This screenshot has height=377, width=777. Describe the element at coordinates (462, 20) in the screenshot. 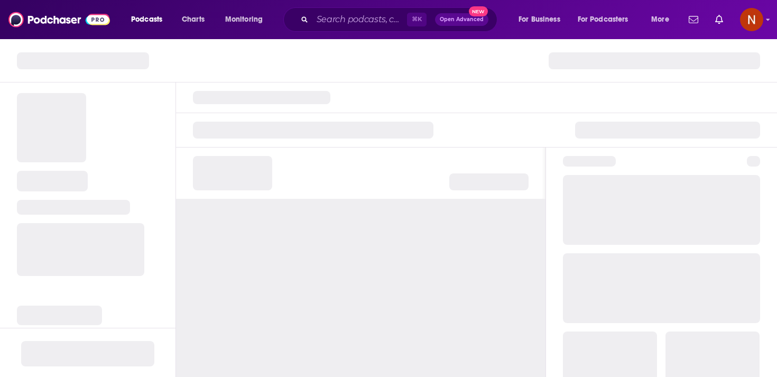

I see `span: Open Advanced` at that location.